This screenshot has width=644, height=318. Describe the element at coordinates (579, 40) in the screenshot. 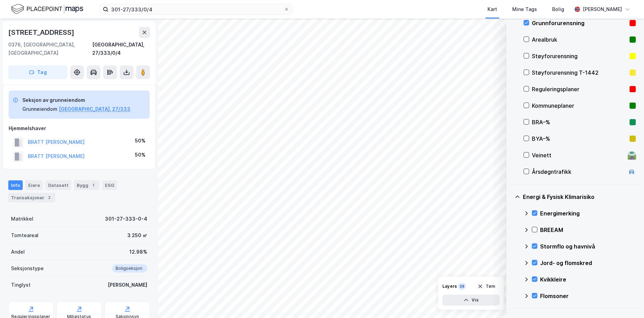

I see `div: Arealbruk` at that location.